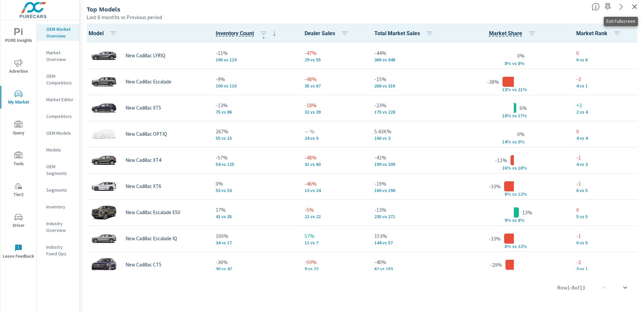 This screenshot has width=644, height=313. Describe the element at coordinates (143, 108) in the screenshot. I see `p: New Cadillac XT5` at that location.